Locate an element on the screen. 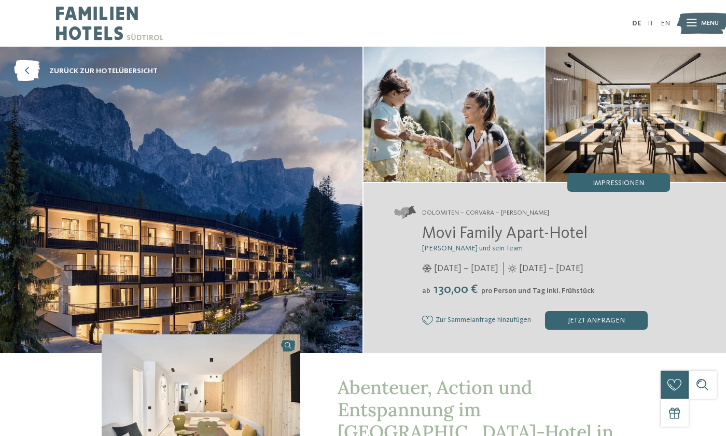 This screenshot has height=436, width=726. span: Movi Family Apart-Hotel is located at coordinates (505, 234).